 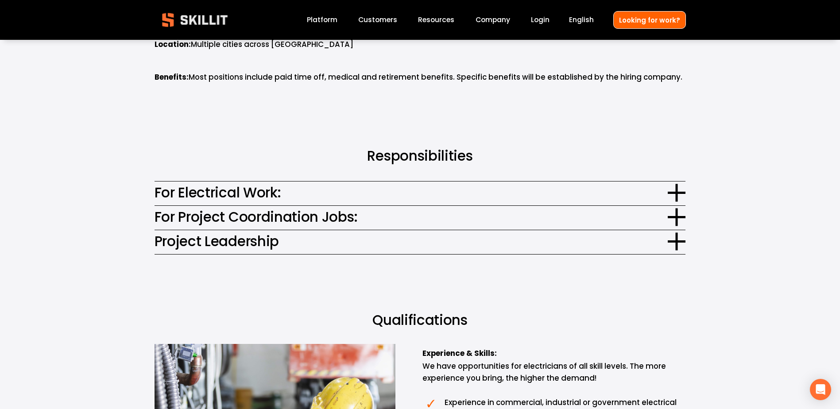 I want to click on button: Project Leadership, so click(x=420, y=242).